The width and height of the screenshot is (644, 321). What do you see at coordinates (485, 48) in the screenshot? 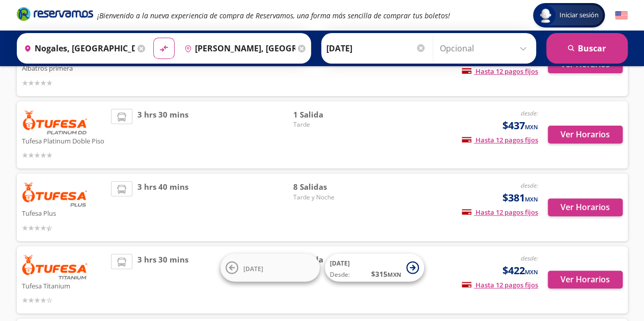
I see `input: Opcional` at bounding box center [485, 48].